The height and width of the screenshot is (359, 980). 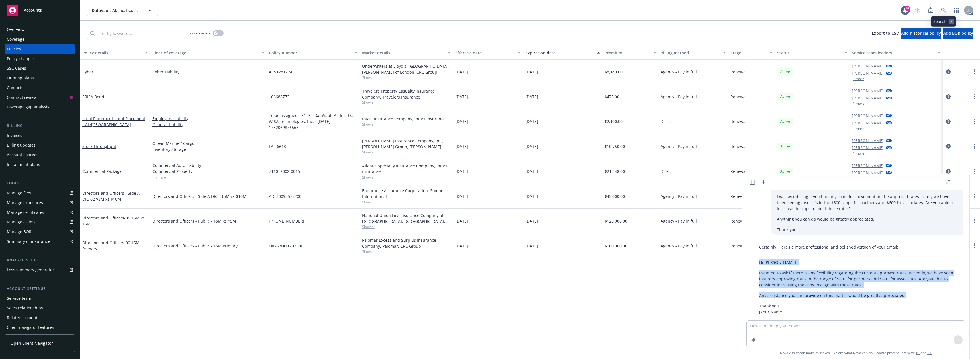 What do you see at coordinates (208, 72) in the screenshot?
I see `a: Cyber Liability` at bounding box center [208, 72].